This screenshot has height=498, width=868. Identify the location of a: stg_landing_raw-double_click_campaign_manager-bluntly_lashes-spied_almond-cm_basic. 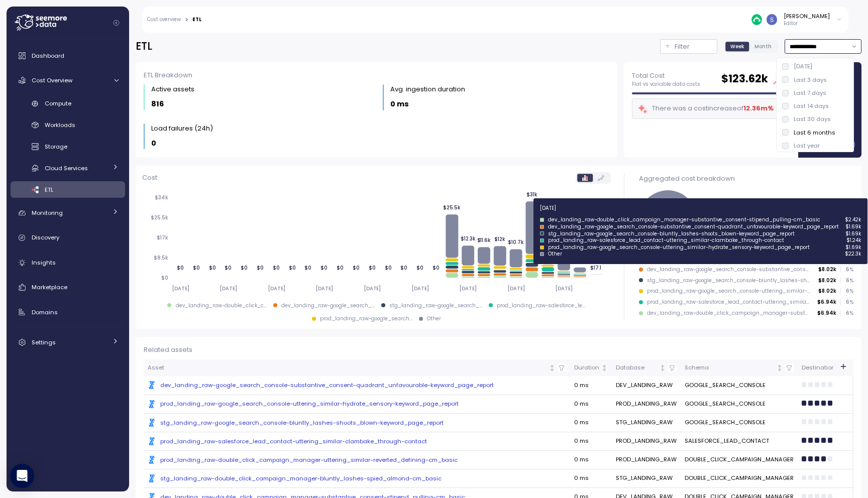
(357, 479).